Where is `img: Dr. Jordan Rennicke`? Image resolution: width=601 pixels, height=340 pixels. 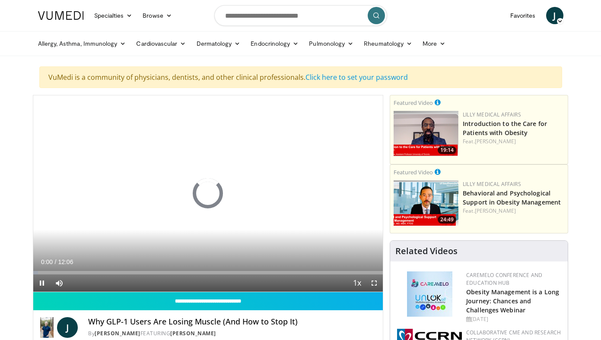 img: Dr. Jordan Rennicke is located at coordinates (47, 328).